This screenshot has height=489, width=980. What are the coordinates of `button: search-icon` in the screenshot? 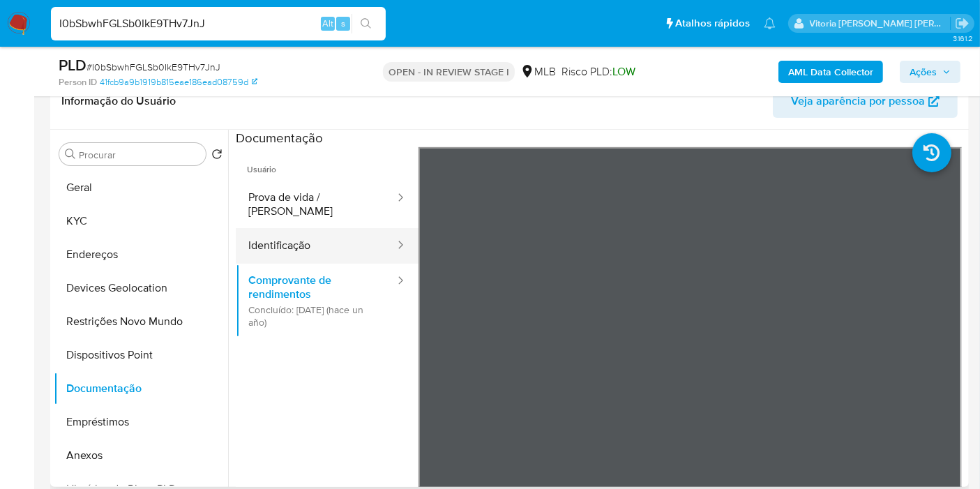 It's located at (366, 24).